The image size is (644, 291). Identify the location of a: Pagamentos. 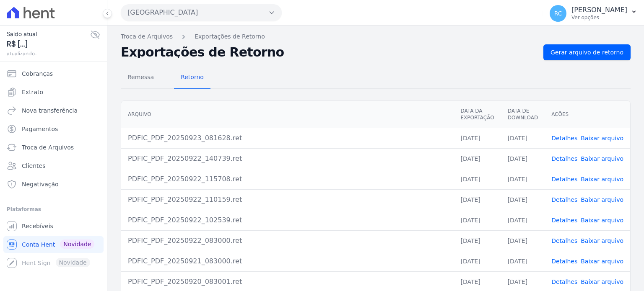
(53, 129).